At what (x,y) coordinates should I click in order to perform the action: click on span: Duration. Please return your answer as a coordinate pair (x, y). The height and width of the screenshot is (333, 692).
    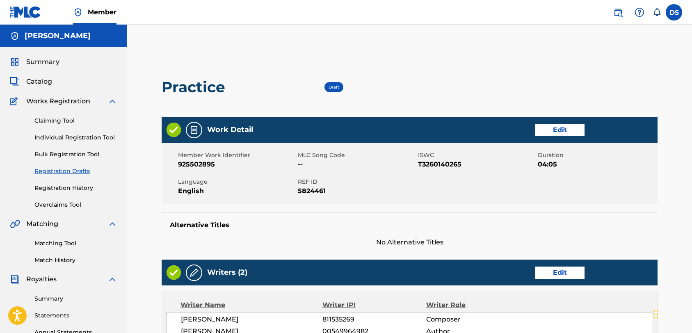
    Looking at the image, I should click on (597, 155).